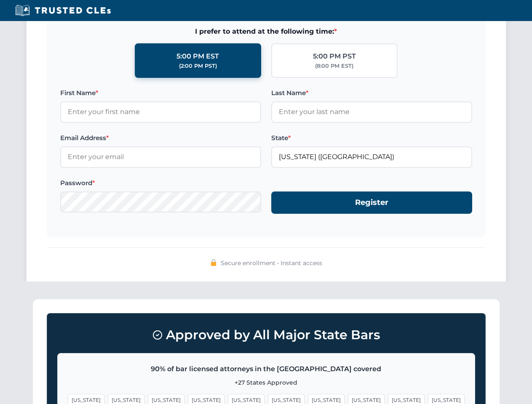 The image size is (532, 404). I want to click on button: Register, so click(371, 202).